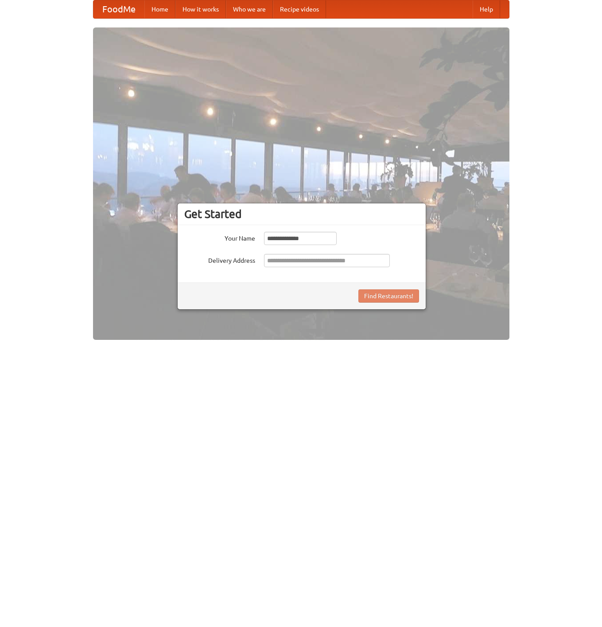 Image resolution: width=602 pixels, height=627 pixels. Describe the element at coordinates (220, 237) in the screenshot. I see `label: Your Name` at that location.